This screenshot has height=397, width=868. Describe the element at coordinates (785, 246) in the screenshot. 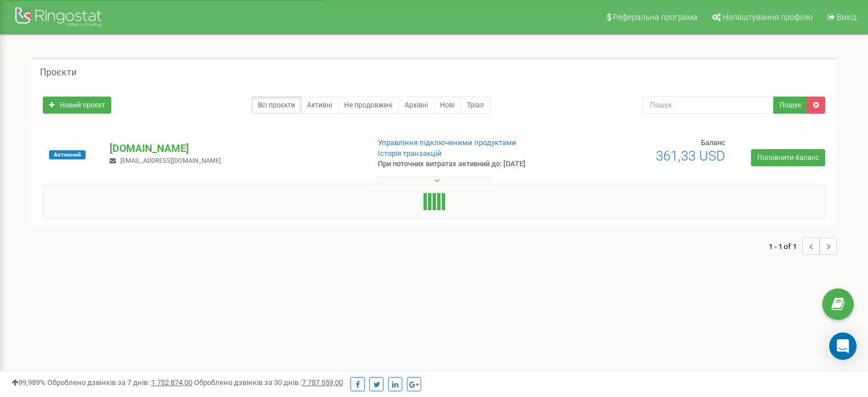

I see `span: 1 - 1 of 1` at that location.